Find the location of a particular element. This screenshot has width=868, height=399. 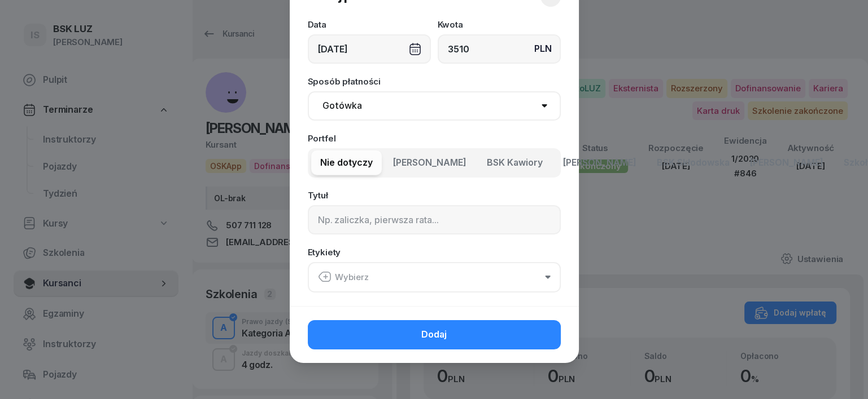

span: BSK Skłodowska is located at coordinates (693, 163).